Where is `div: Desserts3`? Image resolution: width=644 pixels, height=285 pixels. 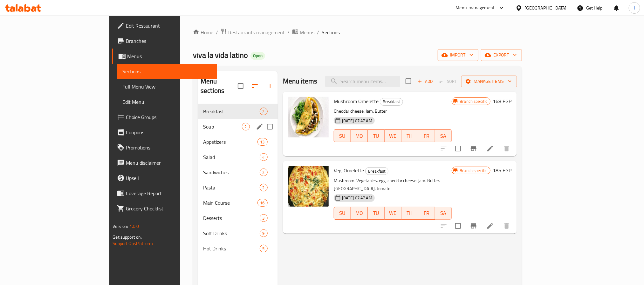
div: Desserts3 is located at coordinates (238, 218).